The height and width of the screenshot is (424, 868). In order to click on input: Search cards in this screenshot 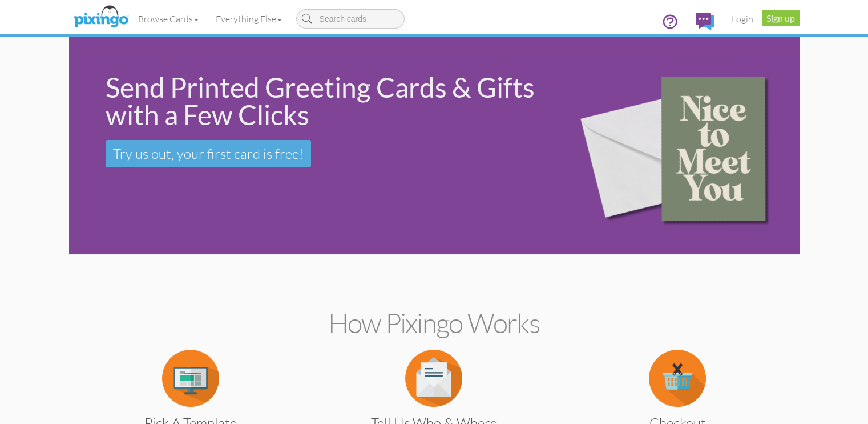, I will do `click(350, 19)`.